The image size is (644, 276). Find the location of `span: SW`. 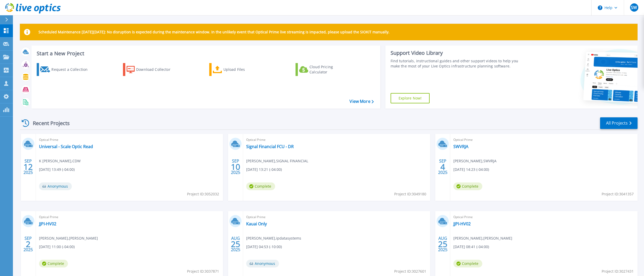

span: SW is located at coordinates (634, 8).